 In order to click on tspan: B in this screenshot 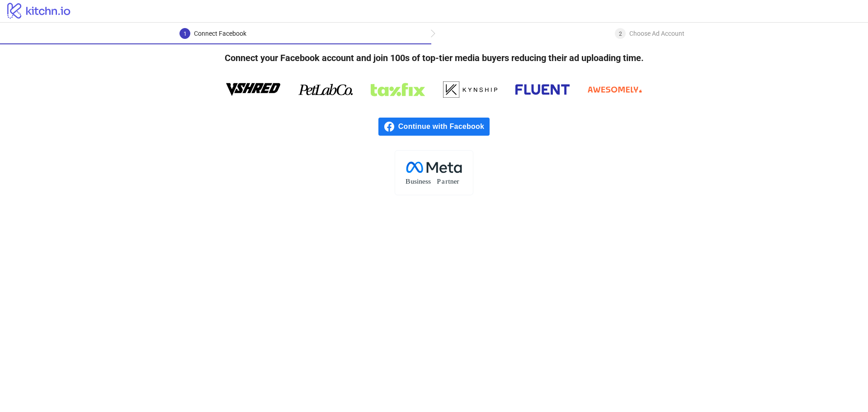, I will do `click(408, 181)`.